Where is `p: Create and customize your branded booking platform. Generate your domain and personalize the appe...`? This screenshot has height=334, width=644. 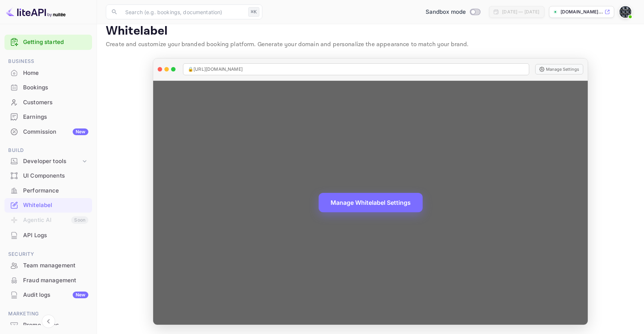
p: Create and customize your branded booking platform. Generate your domain and personalize the appe... is located at coordinates (371, 45).